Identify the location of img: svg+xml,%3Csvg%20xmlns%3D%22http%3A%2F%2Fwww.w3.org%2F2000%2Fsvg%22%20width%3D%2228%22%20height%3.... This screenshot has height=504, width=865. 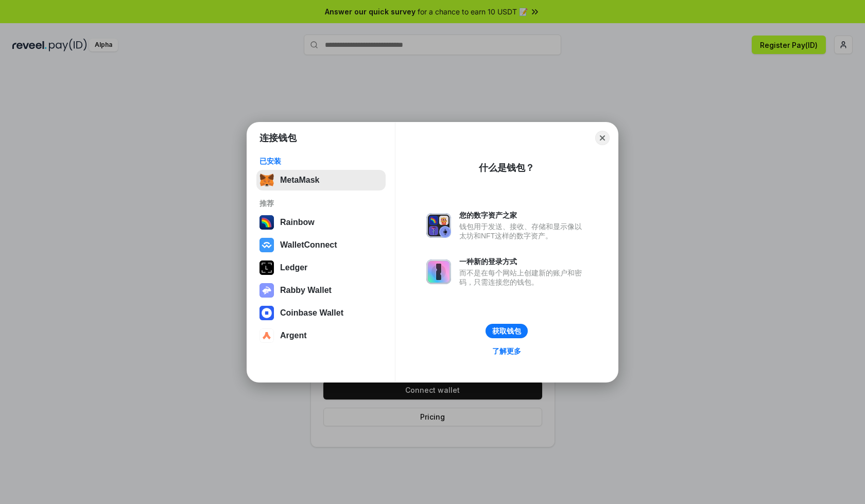
(267, 268).